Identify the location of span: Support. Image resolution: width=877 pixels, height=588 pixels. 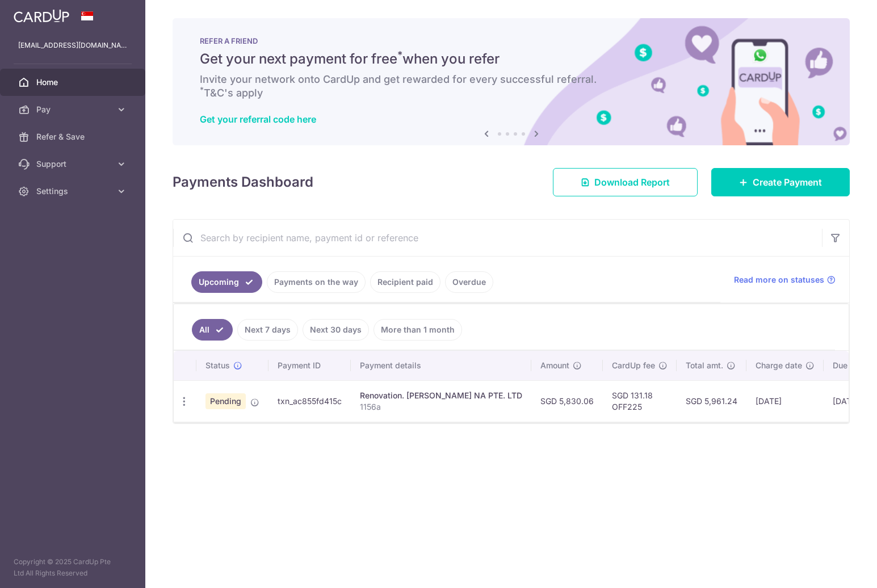
(74, 164).